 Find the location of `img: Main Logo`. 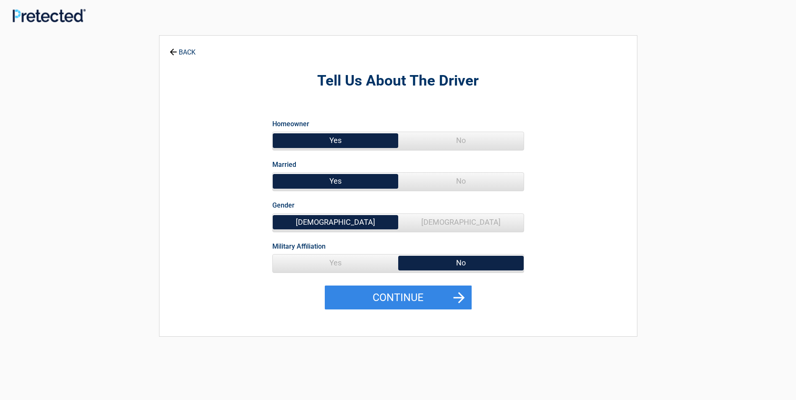

img: Main Logo is located at coordinates (49, 15).